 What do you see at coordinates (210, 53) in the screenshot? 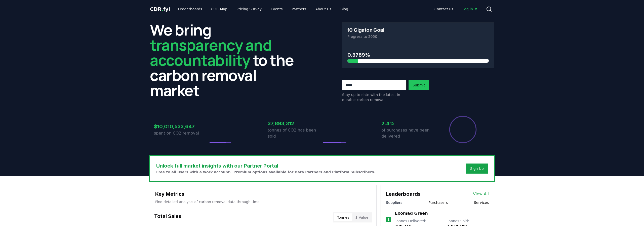
I see `span: transparency and accountability` at bounding box center [210, 53].